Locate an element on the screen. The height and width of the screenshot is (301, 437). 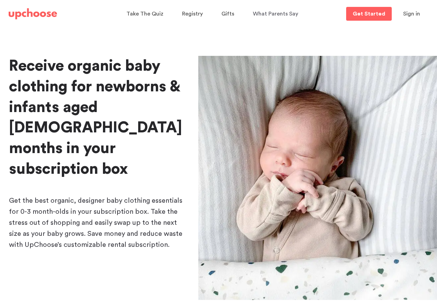
span: Sign in is located at coordinates (411, 14).